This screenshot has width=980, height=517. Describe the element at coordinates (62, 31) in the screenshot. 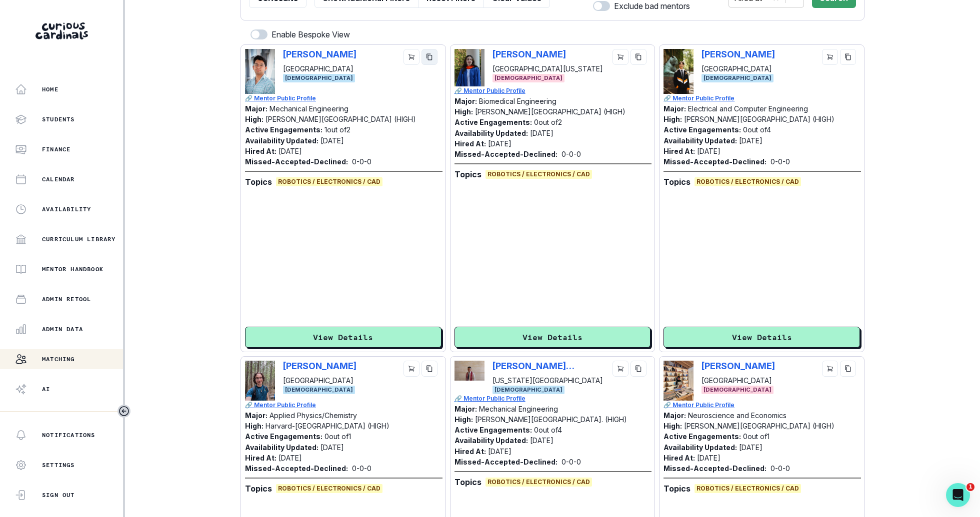

I see `img: Curious Cardinals Logo` at that location.